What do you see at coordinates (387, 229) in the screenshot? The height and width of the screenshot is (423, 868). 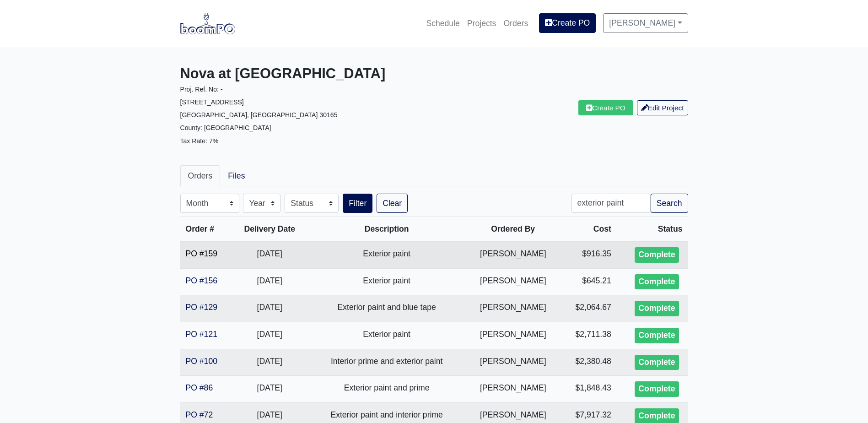 I see `th: Description` at bounding box center [387, 229].